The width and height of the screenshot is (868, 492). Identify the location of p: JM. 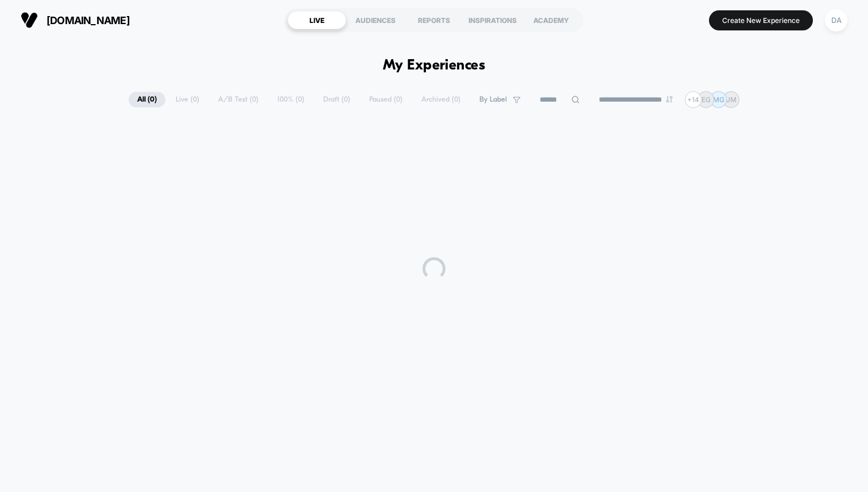
(731, 100).